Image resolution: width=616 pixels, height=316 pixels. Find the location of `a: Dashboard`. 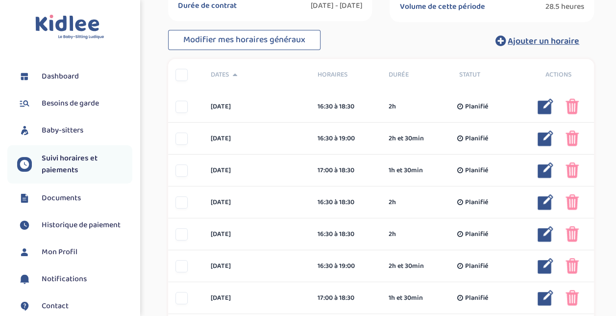

a: Dashboard is located at coordinates (75, 76).